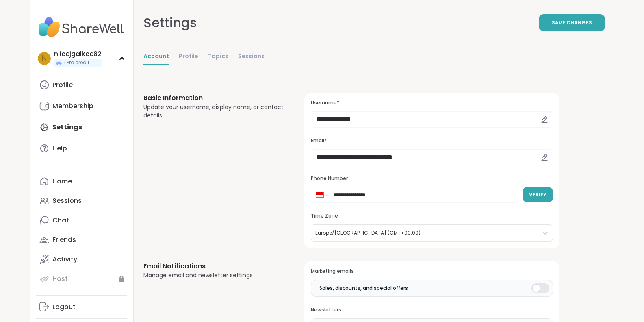 Image resolution: width=644 pixels, height=322 pixels. Describe the element at coordinates (81, 148) in the screenshot. I see `a: Help` at that location.